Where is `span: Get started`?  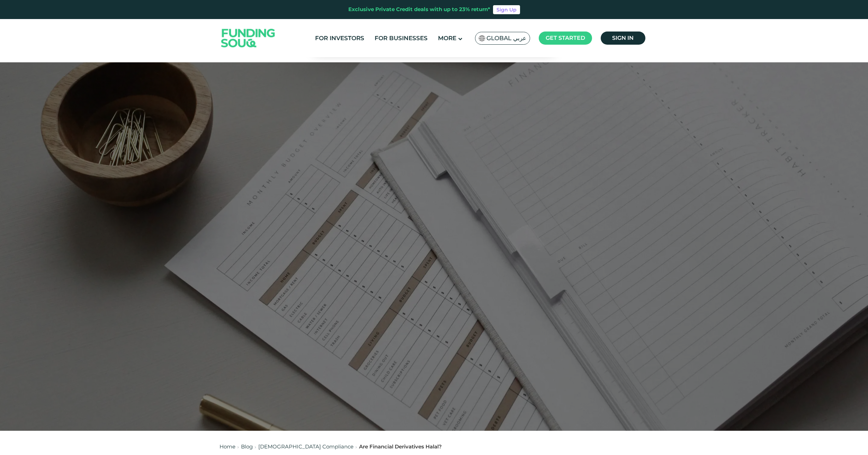
span: Get started is located at coordinates (565, 38).